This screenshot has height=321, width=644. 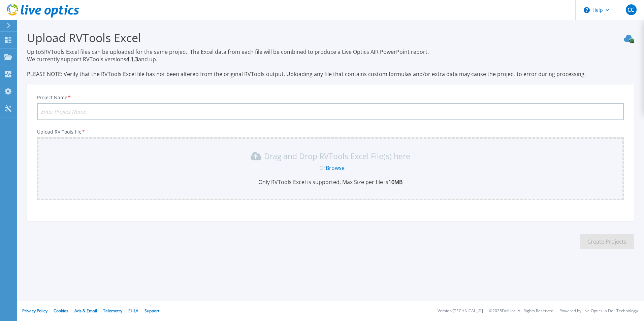 What do you see at coordinates (152, 310) in the screenshot?
I see `a: Support` at bounding box center [152, 310].